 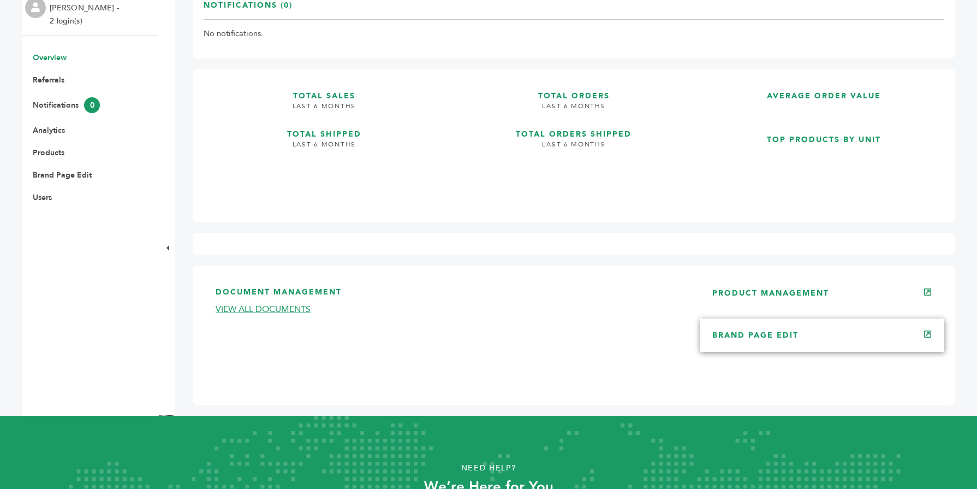 I want to click on a: TOTAL ORDERS LAST 6 MONTHS TOTAL ORDERS SHIPPED LAST 6 MONTHS, so click(x=574, y=141).